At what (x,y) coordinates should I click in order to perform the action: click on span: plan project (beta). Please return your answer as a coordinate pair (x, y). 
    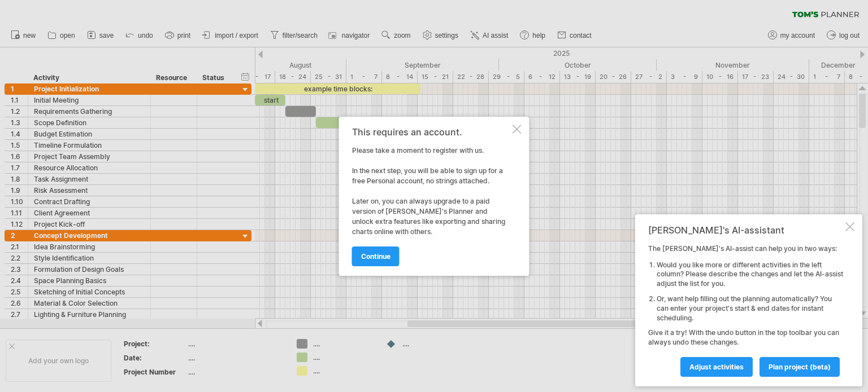
    Looking at the image, I should click on (799, 367).